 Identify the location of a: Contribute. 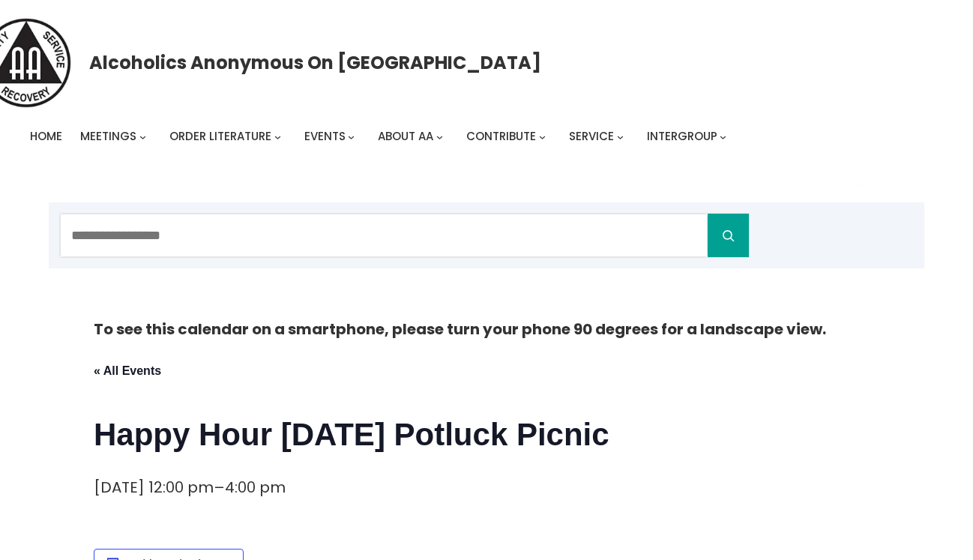
(501, 136).